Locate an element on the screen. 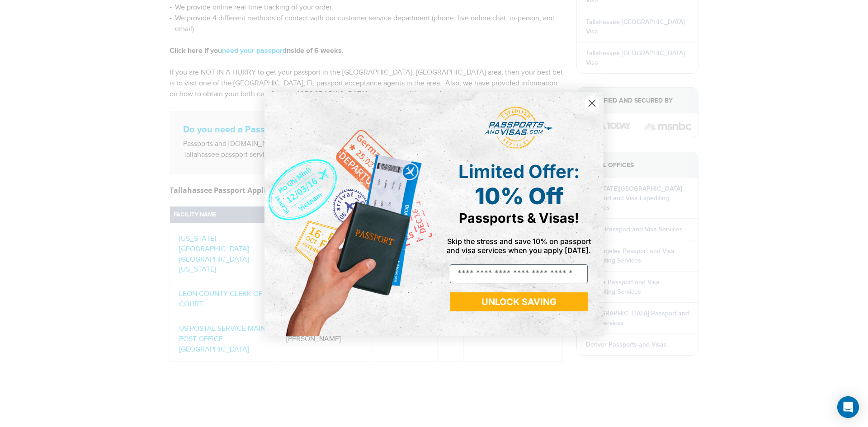 The width and height of the screenshot is (868, 427). button: Close dialog is located at coordinates (592, 103).